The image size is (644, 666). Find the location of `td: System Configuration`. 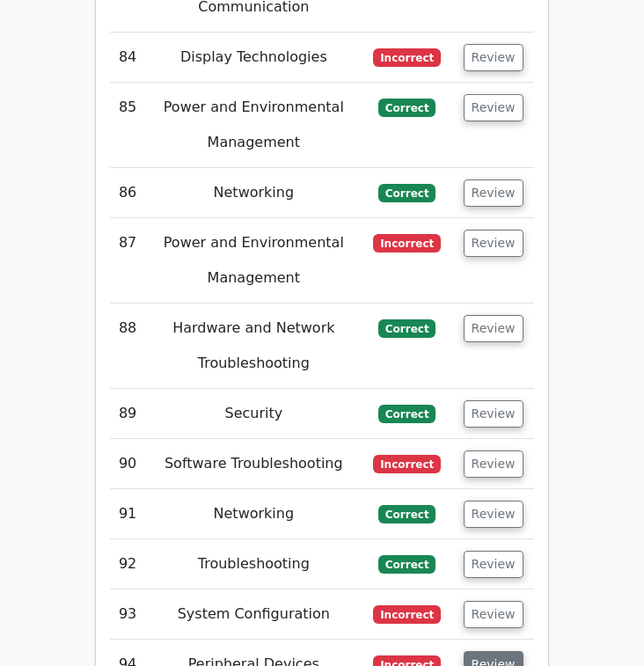

td: System Configuration is located at coordinates (253, 614).